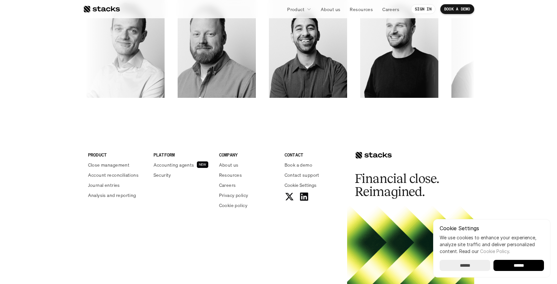 Image resolution: width=557 pixels, height=284 pixels. What do you see at coordinates (313, 165) in the screenshot?
I see `a: Book a demo` at bounding box center [313, 165].